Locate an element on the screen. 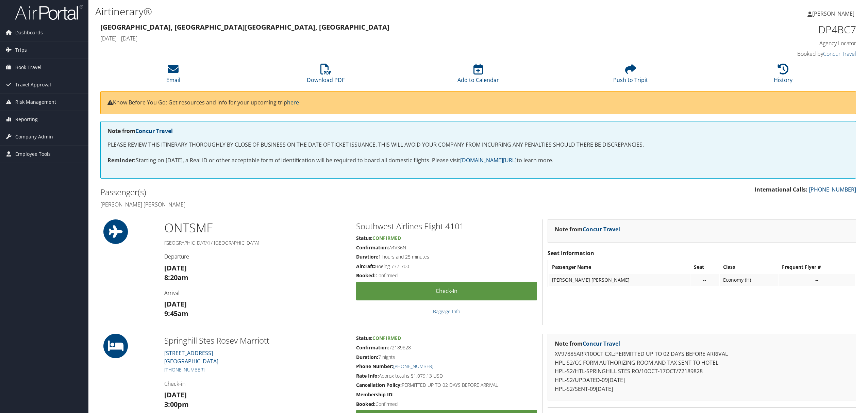  h2: Southwest Airlines Flight 4101 is located at coordinates (447, 226).